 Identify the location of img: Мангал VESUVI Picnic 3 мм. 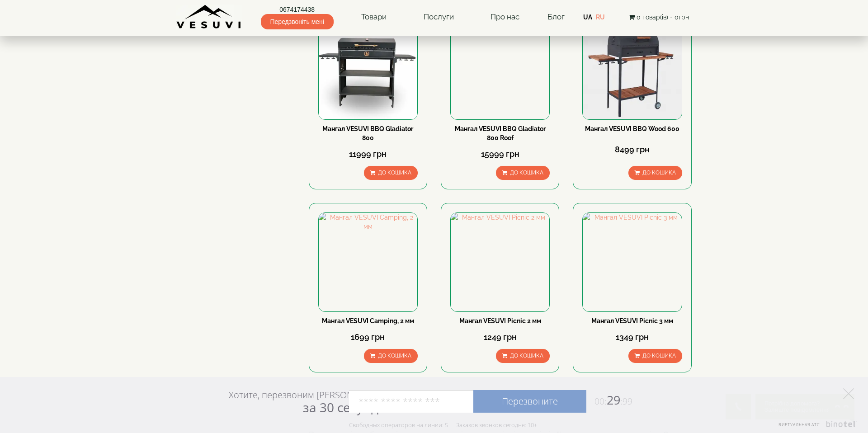
(632, 262).